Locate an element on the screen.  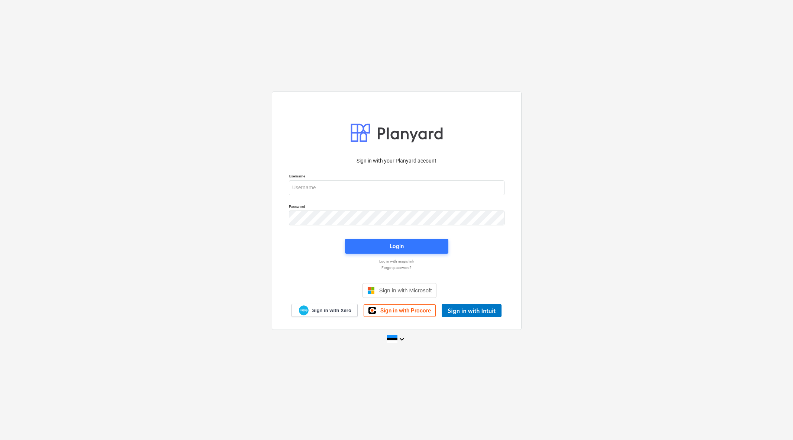
img: Microsoft logo is located at coordinates (371, 290).